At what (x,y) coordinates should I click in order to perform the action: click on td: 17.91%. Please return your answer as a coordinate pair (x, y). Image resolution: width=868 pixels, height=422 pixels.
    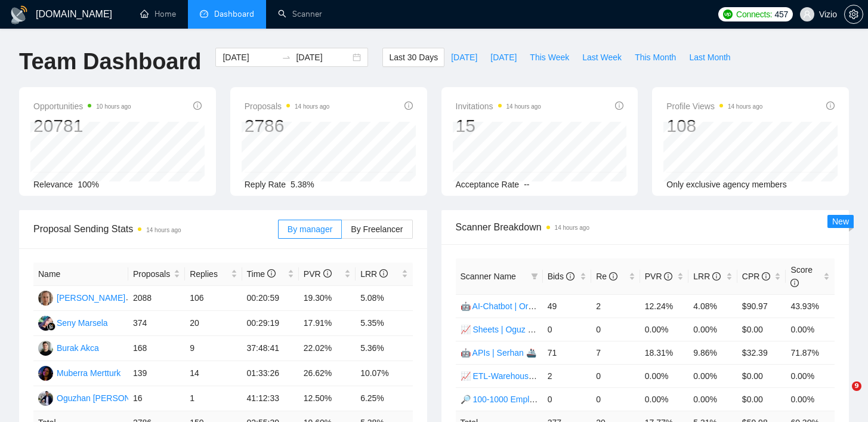
    Looking at the image, I should click on (327, 323).